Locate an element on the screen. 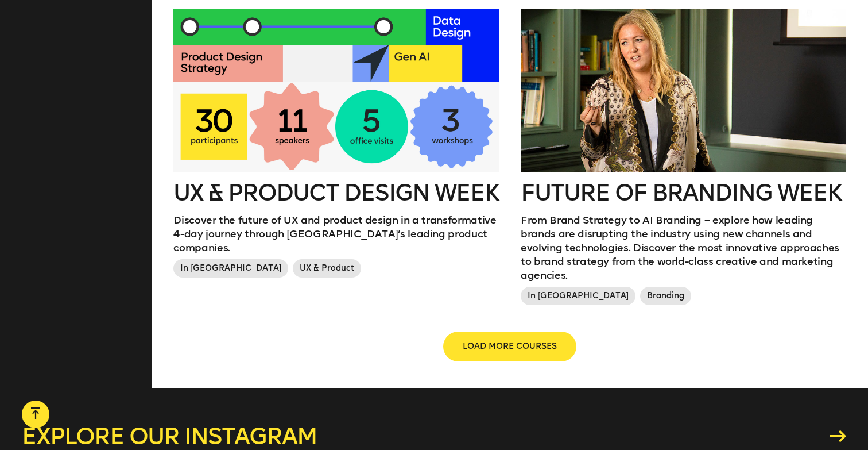  h2: UX & Product Design Week is located at coordinates (336, 192).